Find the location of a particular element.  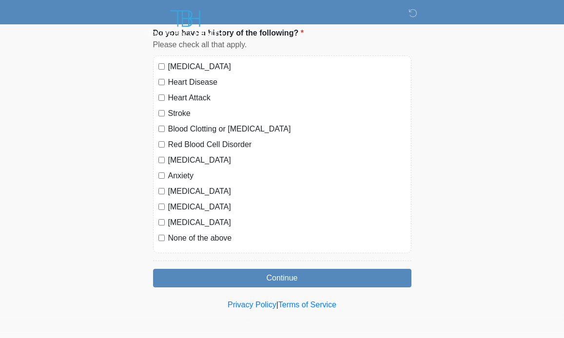

input: Red Blood Cell Disorder is located at coordinates (161, 144).